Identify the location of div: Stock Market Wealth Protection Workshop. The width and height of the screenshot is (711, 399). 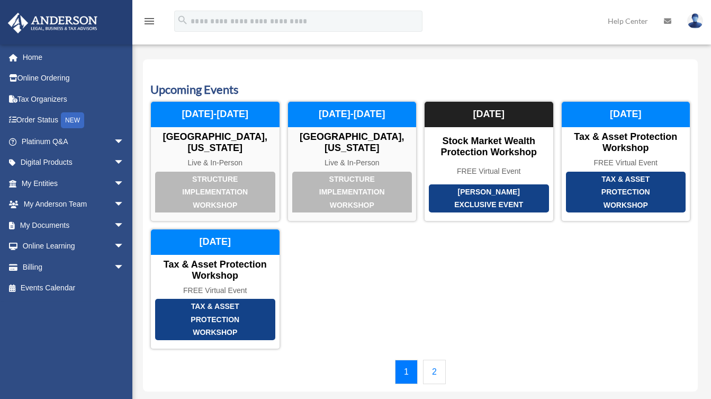
(489, 147).